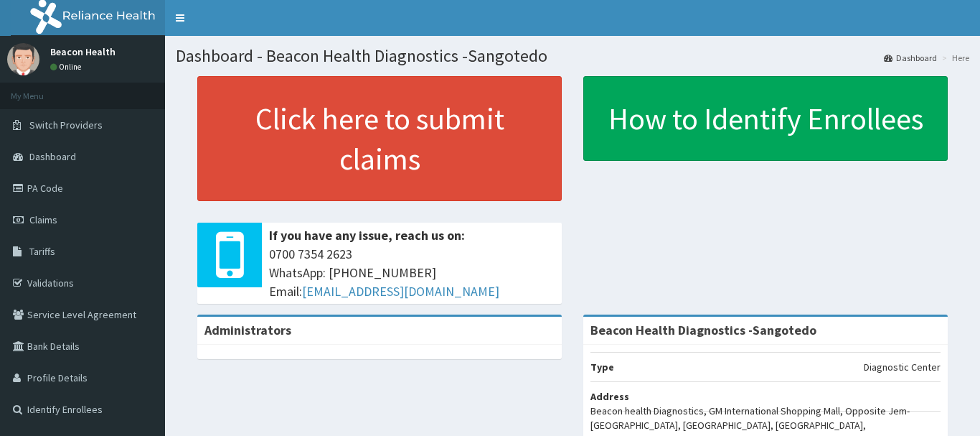  I want to click on img: User Image, so click(23, 59).